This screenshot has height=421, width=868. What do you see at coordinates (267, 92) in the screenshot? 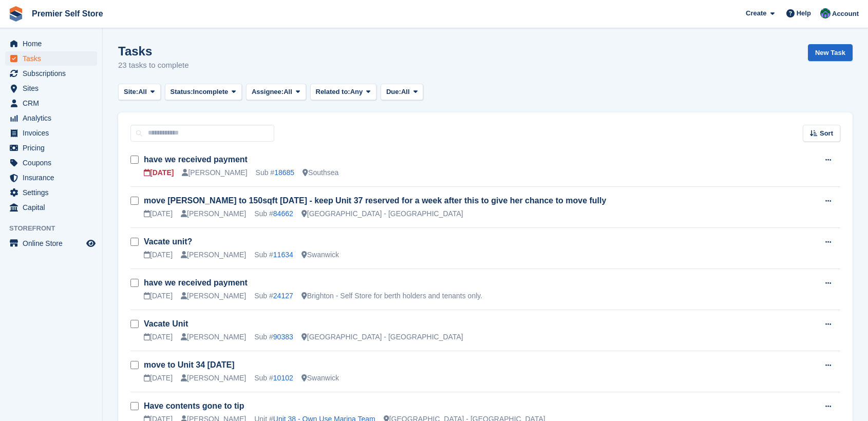
I see `span: Assignee:` at bounding box center [267, 92].